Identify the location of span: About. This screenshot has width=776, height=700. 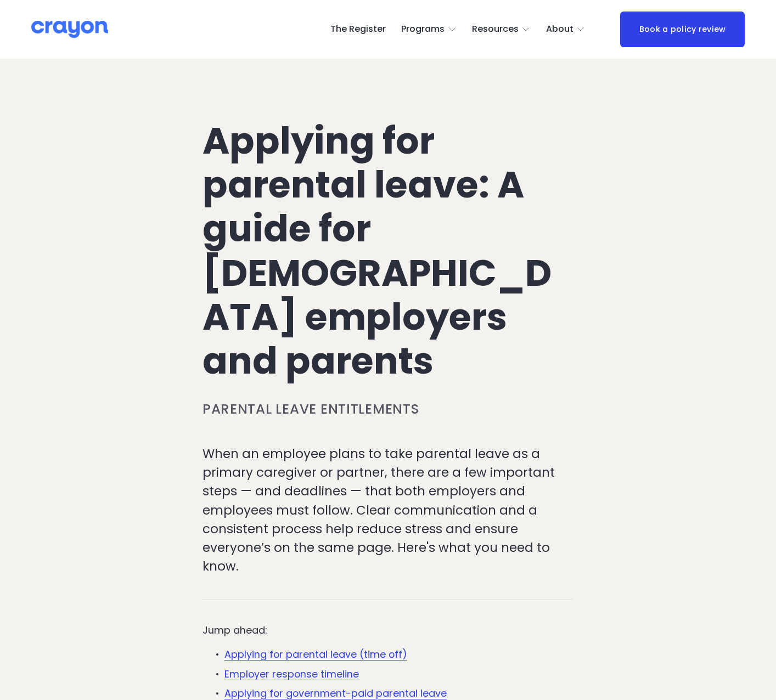
(560, 29).